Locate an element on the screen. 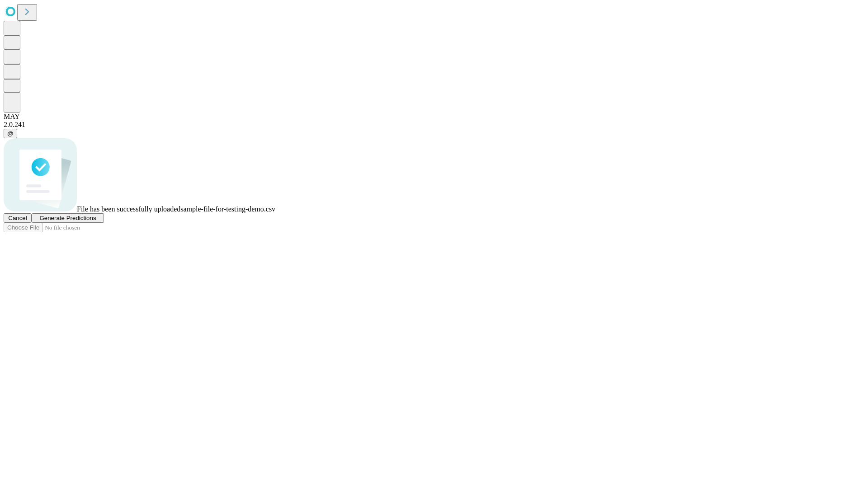 The image size is (868, 488). button: Cancel is located at coordinates (18, 217).